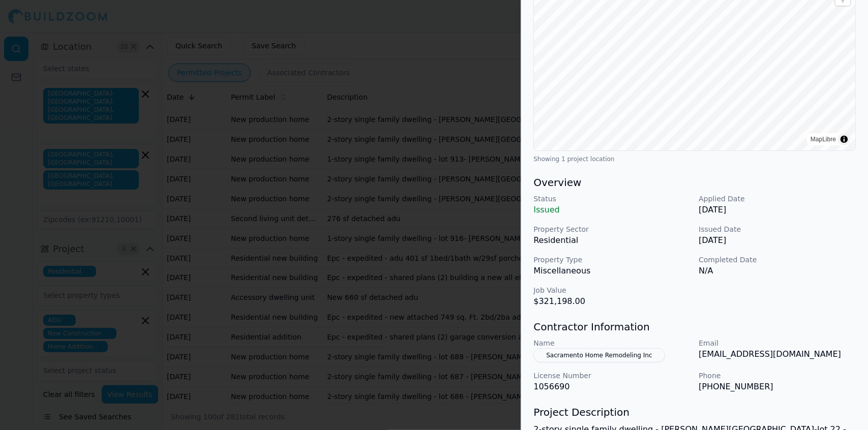 The image size is (868, 430). What do you see at coordinates (611, 210) in the screenshot?
I see `p: Issued` at bounding box center [611, 210].